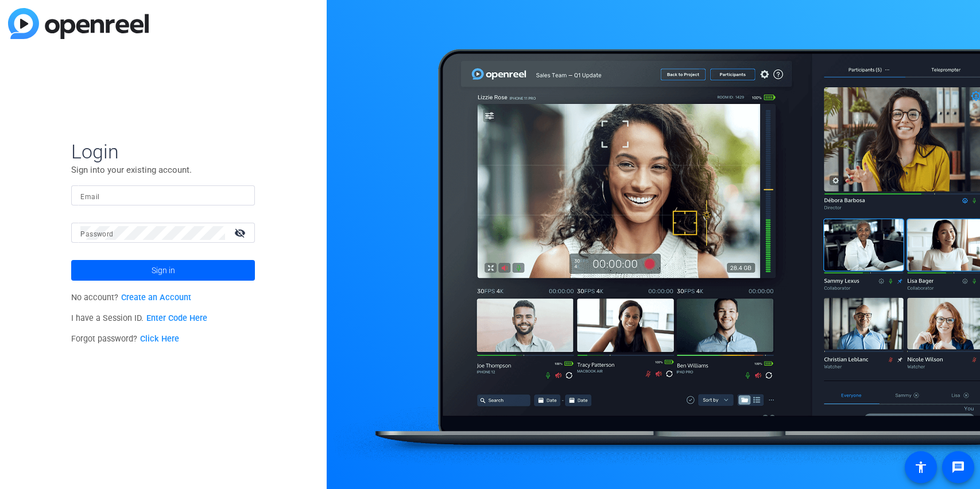 The image size is (980, 489). What do you see at coordinates (96, 234) in the screenshot?
I see `mat-label: Password` at bounding box center [96, 234].